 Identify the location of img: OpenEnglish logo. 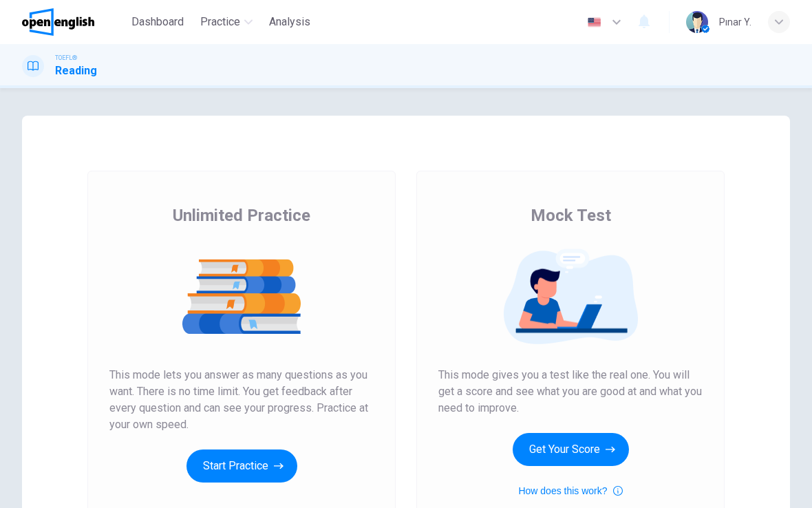
(58, 22).